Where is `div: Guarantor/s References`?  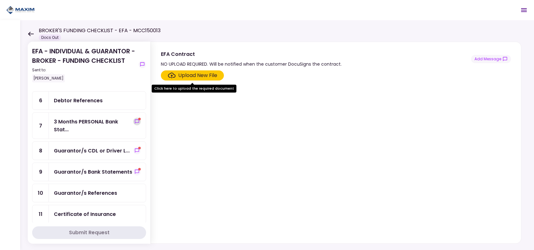 div: Guarantor/s References is located at coordinates (85, 192).